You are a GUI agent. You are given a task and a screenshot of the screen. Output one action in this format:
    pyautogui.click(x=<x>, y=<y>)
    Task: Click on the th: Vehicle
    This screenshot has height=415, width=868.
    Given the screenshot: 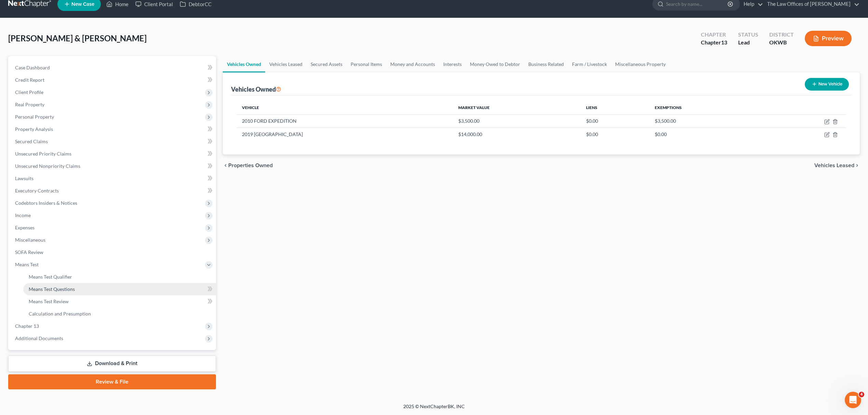 What is the action you would take?
    pyautogui.click(x=345, y=108)
    